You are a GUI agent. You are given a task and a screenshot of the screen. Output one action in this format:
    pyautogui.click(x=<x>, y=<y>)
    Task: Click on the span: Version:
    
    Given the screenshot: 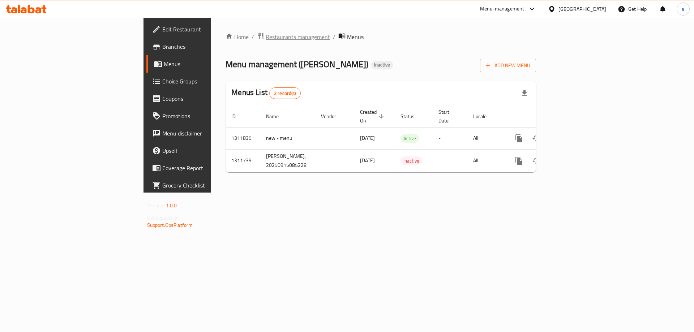 What is the action you would take?
    pyautogui.click(x=156, y=206)
    